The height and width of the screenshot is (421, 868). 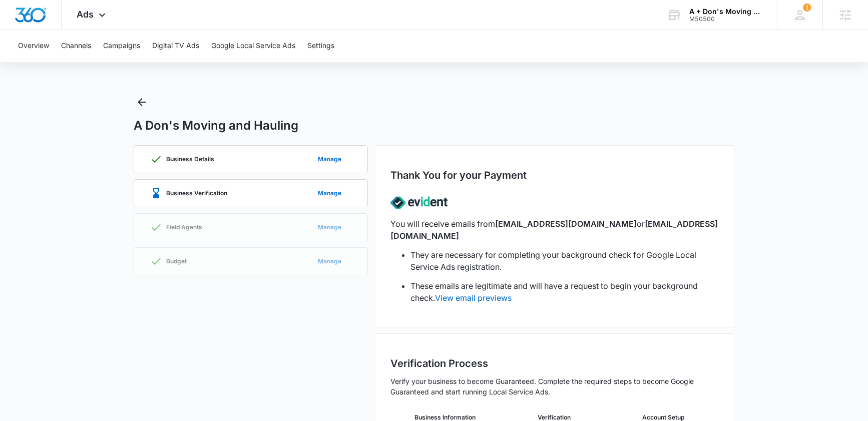 What do you see at coordinates (419, 203) in the screenshot?
I see `img: lsa-evident` at bounding box center [419, 203].